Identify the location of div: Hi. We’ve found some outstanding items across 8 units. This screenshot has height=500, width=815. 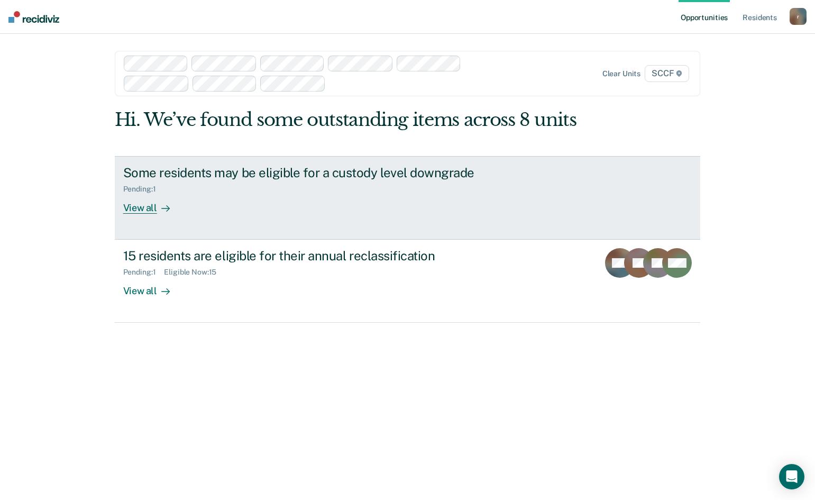
(349, 120).